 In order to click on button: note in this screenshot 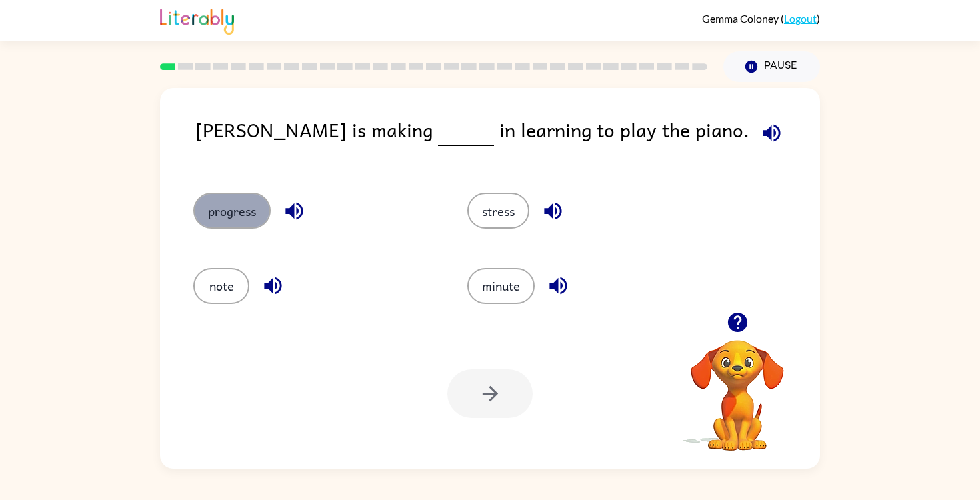, I will do `click(222, 286)`.